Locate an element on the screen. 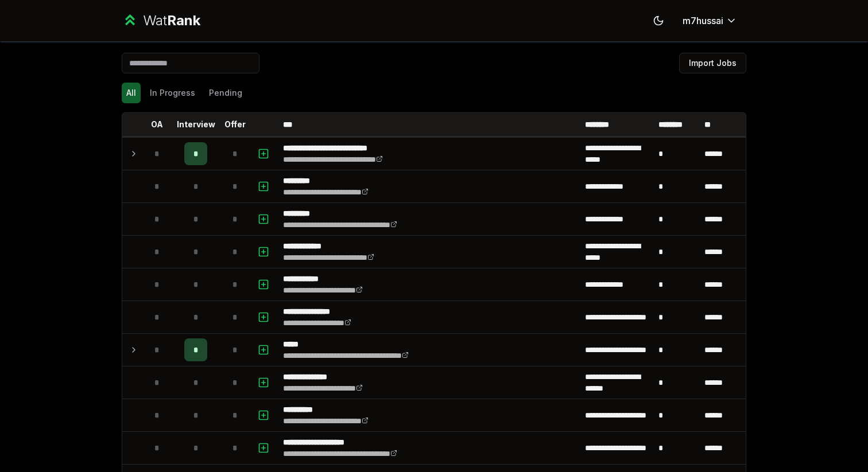 Image resolution: width=868 pixels, height=472 pixels. button: Pending is located at coordinates (226, 93).